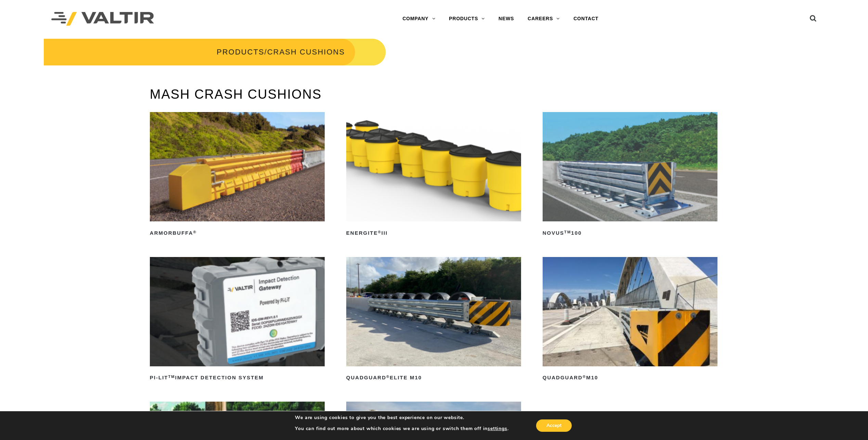  What do you see at coordinates (237, 175) in the screenshot?
I see `a: ArmorBuffa®` at bounding box center [237, 175].